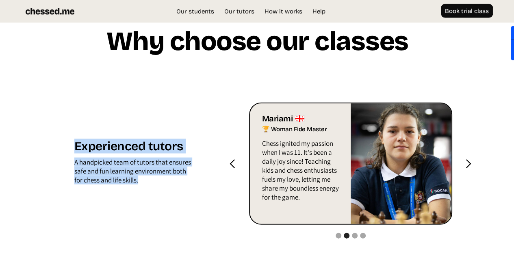 This screenshot has width=514, height=257. Describe the element at coordinates (233, 163) in the screenshot. I see `div: previous slide` at that location.